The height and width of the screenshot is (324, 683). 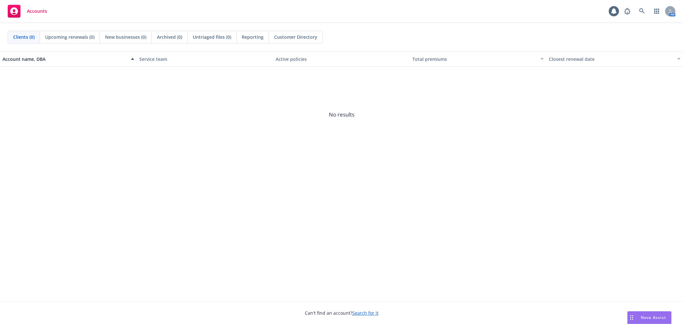 I want to click on span: Reporting, so click(x=252, y=37).